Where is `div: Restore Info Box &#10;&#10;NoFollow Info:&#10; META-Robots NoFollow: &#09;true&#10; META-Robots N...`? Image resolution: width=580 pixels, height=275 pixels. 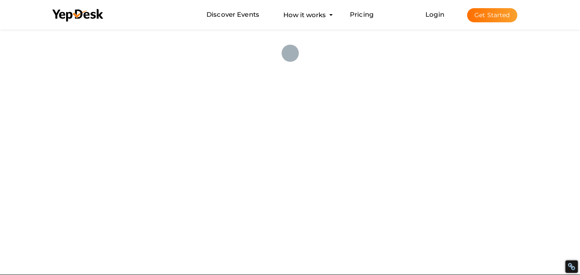 div: Restore Info Box &#10;&#10;NoFollow Info:&#10; META-Robots NoFollow: &#09;true&#10; META-Robots N... is located at coordinates (571, 267).